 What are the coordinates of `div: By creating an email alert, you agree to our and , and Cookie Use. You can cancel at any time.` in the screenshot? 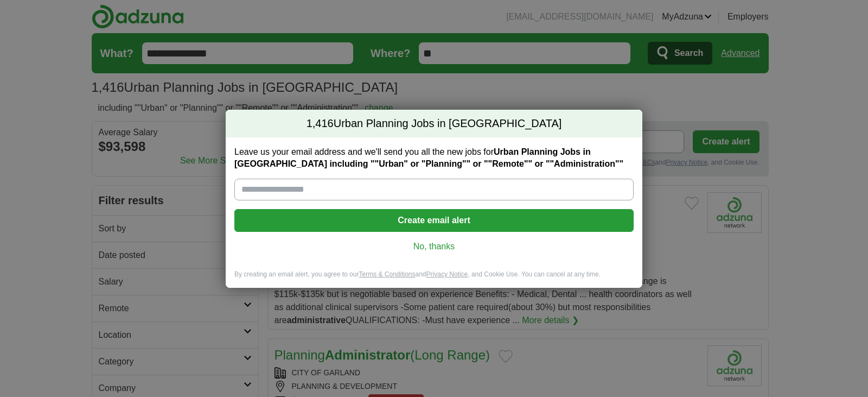 It's located at (434, 279).